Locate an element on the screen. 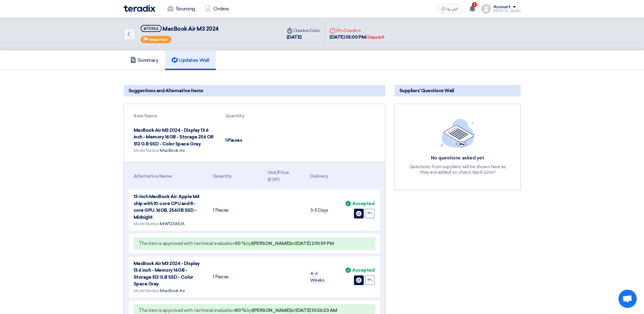 The image size is (644, 314). span: Suggestions and Alternative Items is located at coordinates (166, 91).